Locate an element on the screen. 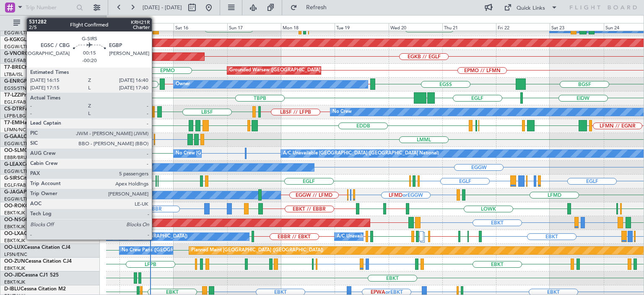 This screenshot has width=644, height=295. div: Tue 19 is located at coordinates (361, 27).